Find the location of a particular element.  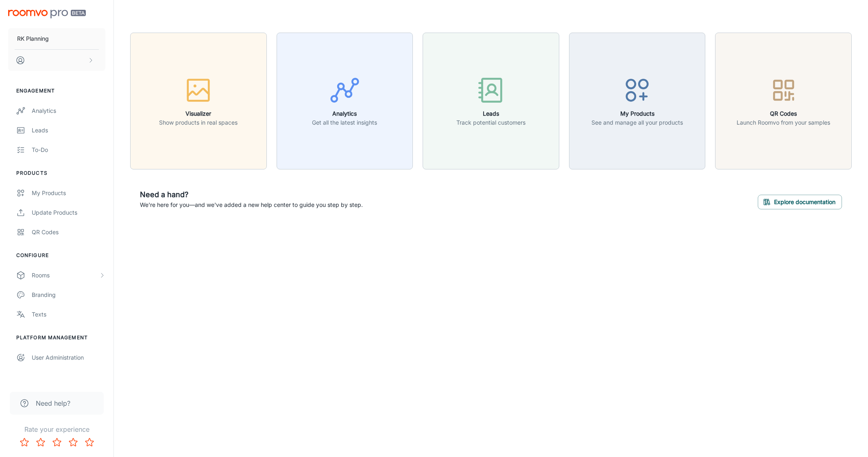

div: My Products is located at coordinates (68, 193).